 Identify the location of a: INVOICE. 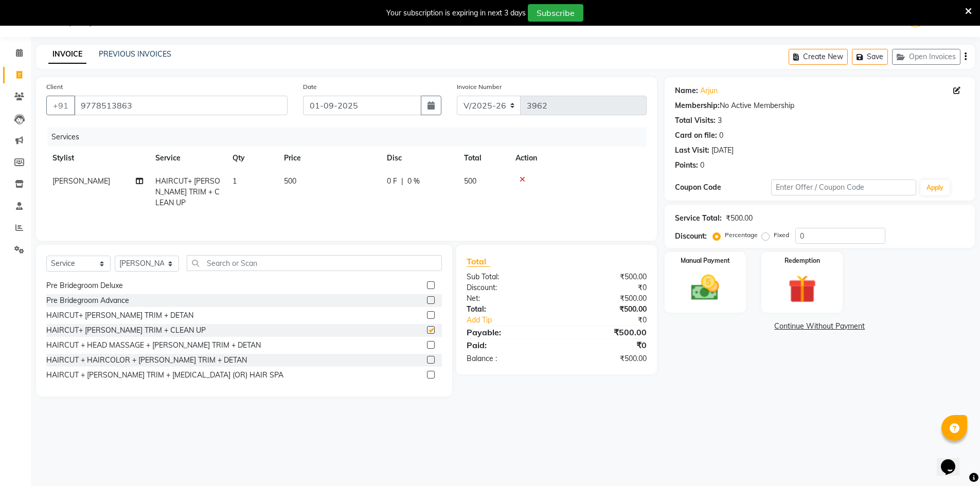
(68, 55).